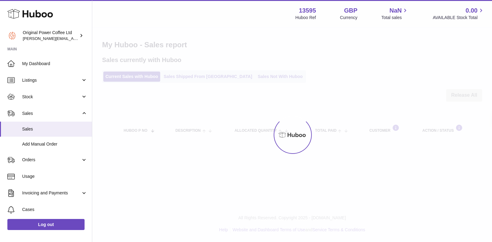 This screenshot has height=242, width=492. I want to click on span: My Dashboard, so click(55, 64).